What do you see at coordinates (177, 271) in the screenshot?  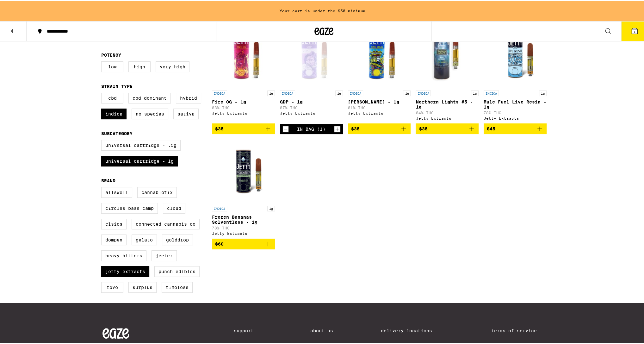 I see `label: Punch Edibles` at bounding box center [177, 271].